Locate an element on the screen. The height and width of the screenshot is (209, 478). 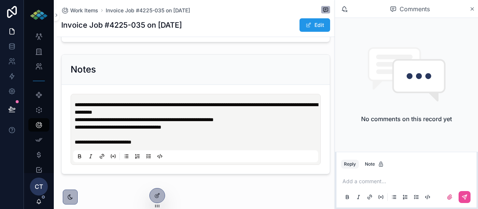
button: Note is located at coordinates (375, 164).